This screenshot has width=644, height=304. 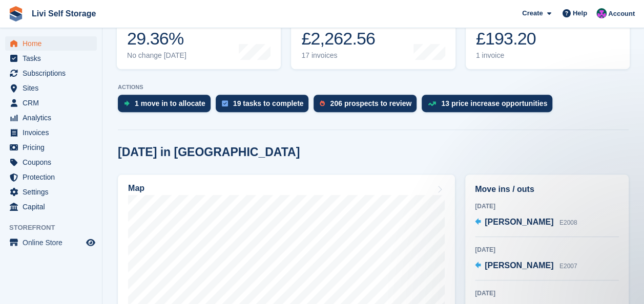 I want to click on a: Month-to-date sales £2,262.56 17 invoices, so click(x=373, y=36).